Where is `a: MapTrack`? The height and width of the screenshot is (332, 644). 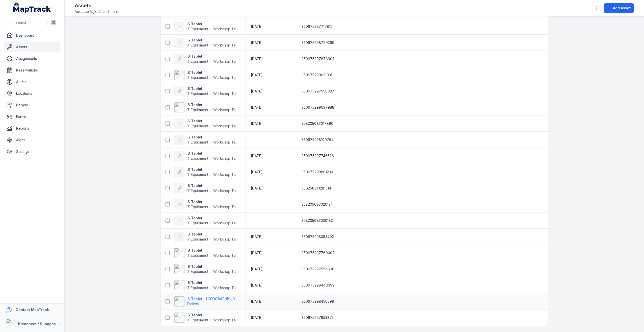
a: MapTrack is located at coordinates (32, 8).